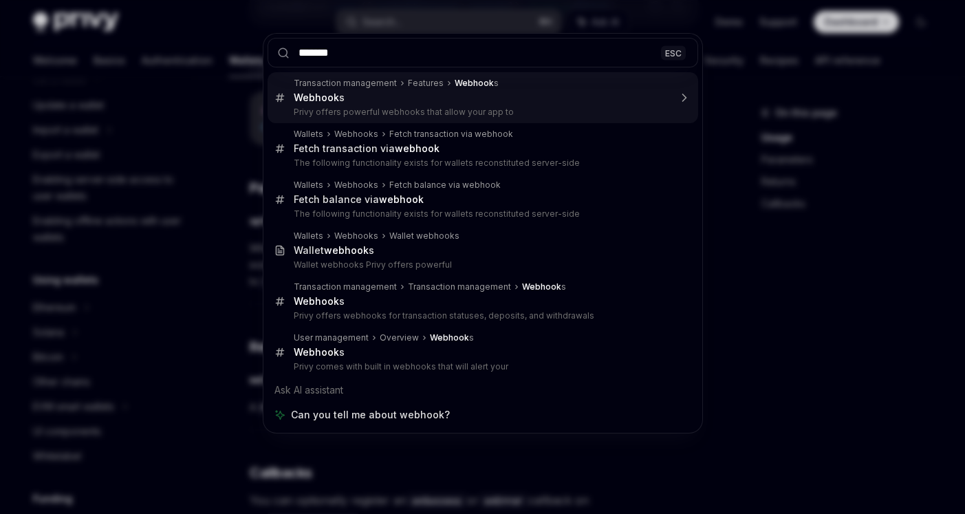 The height and width of the screenshot is (514, 965). I want to click on p: Wallet webhooks Privy offers powerful, so click(482, 265).